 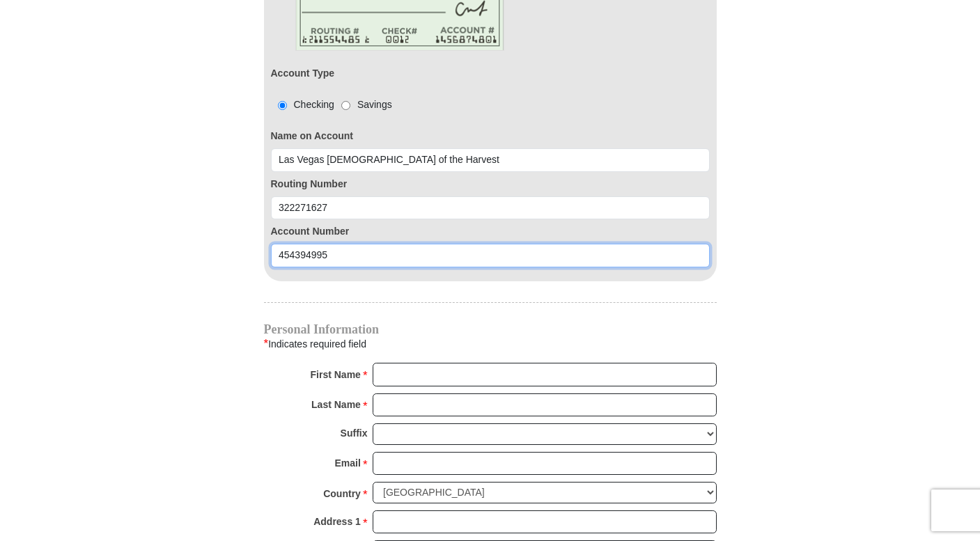 I want to click on label: Routing Number, so click(x=490, y=184).